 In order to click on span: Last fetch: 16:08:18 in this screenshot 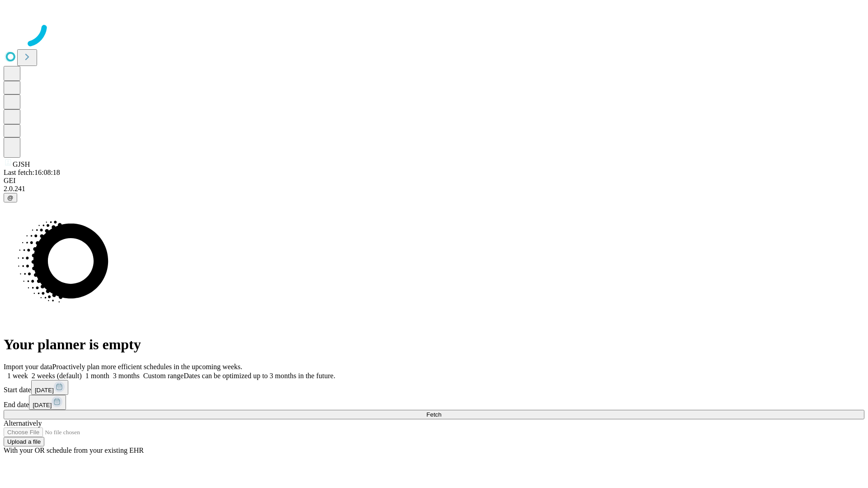, I will do `click(32, 172)`.